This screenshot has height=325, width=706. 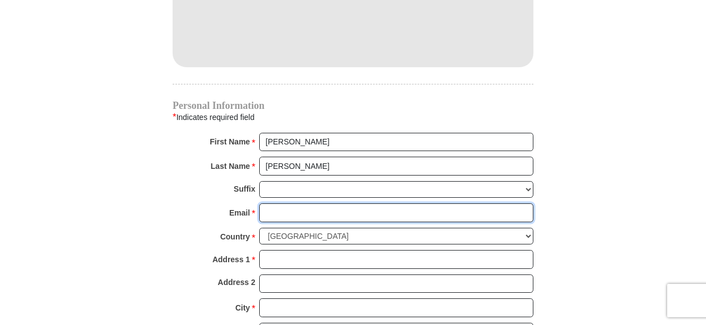 What do you see at coordinates (232, 259) in the screenshot?
I see `strong: Address 1` at bounding box center [232, 259].